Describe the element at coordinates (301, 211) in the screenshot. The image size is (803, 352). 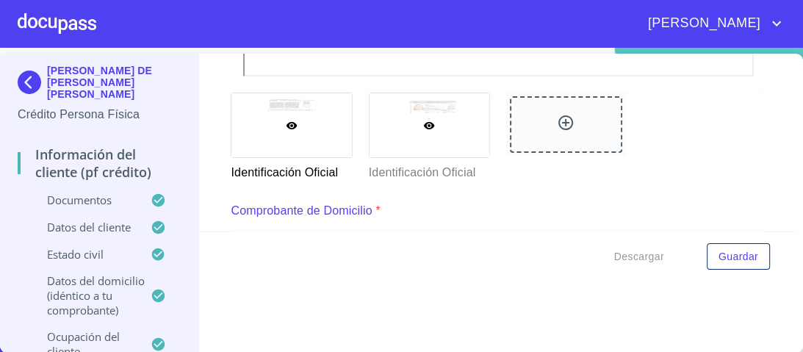
I see `p: Comprobante de Domicilio` at that location.